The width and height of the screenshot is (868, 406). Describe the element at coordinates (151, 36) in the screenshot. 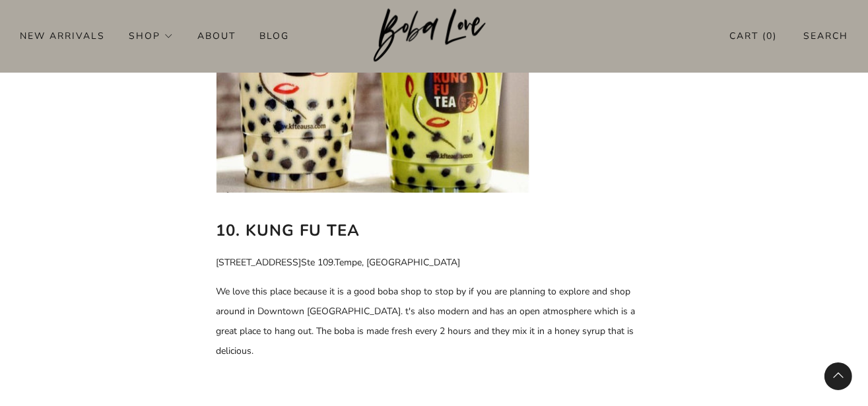

I see `a: Shop` at that location.